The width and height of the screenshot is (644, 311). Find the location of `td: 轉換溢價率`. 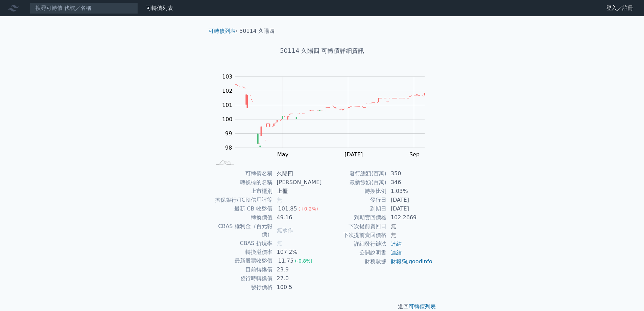

td: 轉換溢價率 is located at coordinates (242, 252).